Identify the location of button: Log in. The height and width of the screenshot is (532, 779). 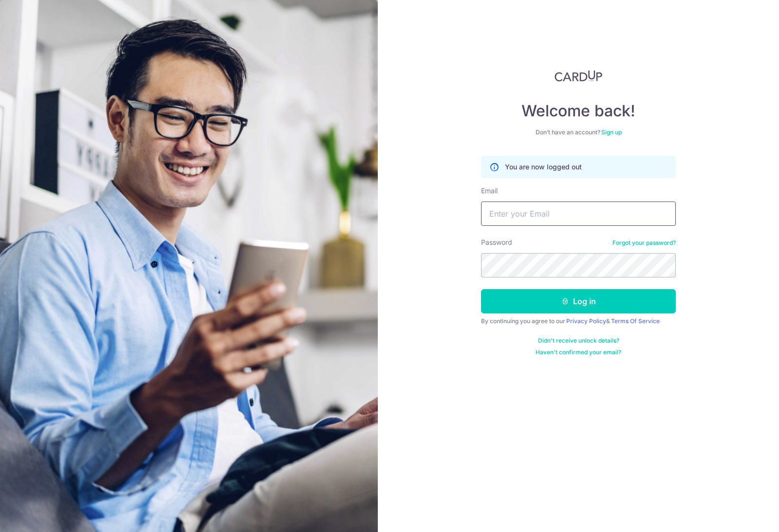
(579, 301).